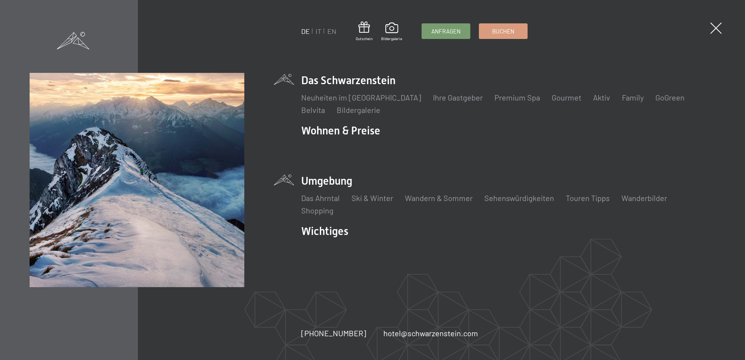 Image resolution: width=745 pixels, height=360 pixels. Describe the element at coordinates (332, 31) in the screenshot. I see `a: EN` at that location.